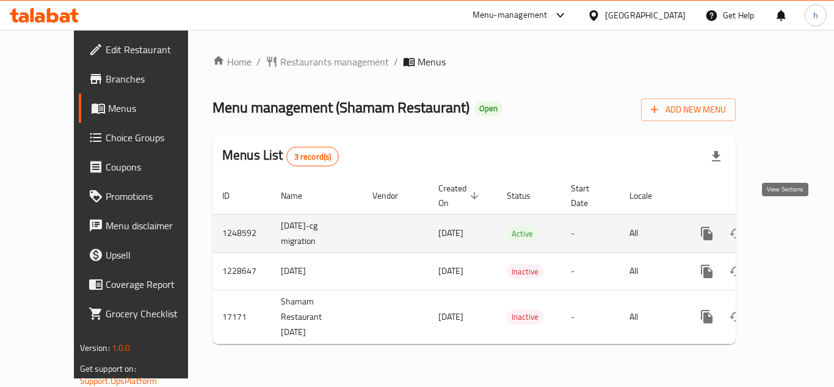 This screenshot has width=834, height=387. What do you see at coordinates (155, 313) in the screenshot?
I see `span: Grocery Checklist` at bounding box center [155, 313].